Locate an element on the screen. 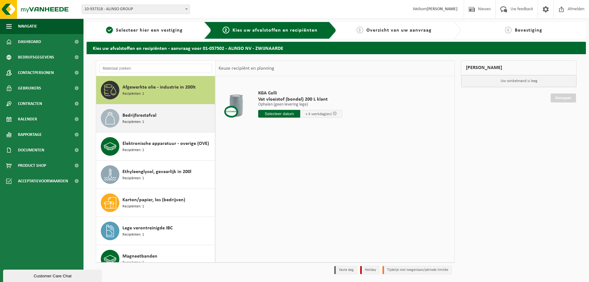 The image size is (589, 282). span: 10-937318 - ALINSO GROUP is located at coordinates (136, 9).